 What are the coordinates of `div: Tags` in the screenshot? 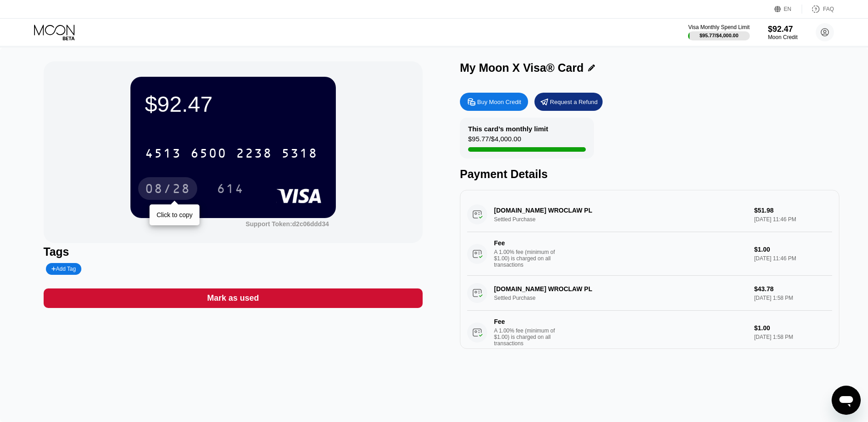 It's located at (233, 251).